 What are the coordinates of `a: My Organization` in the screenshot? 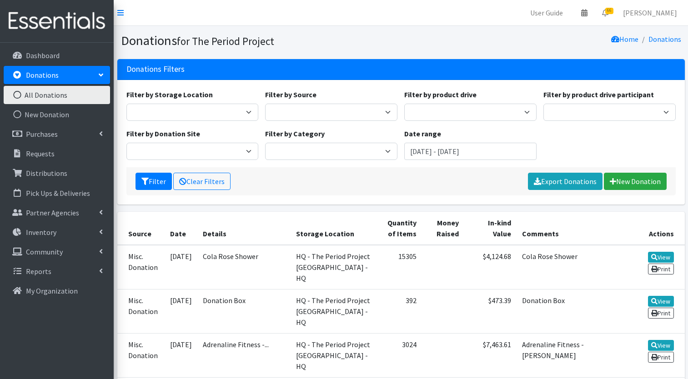 It's located at (57, 291).